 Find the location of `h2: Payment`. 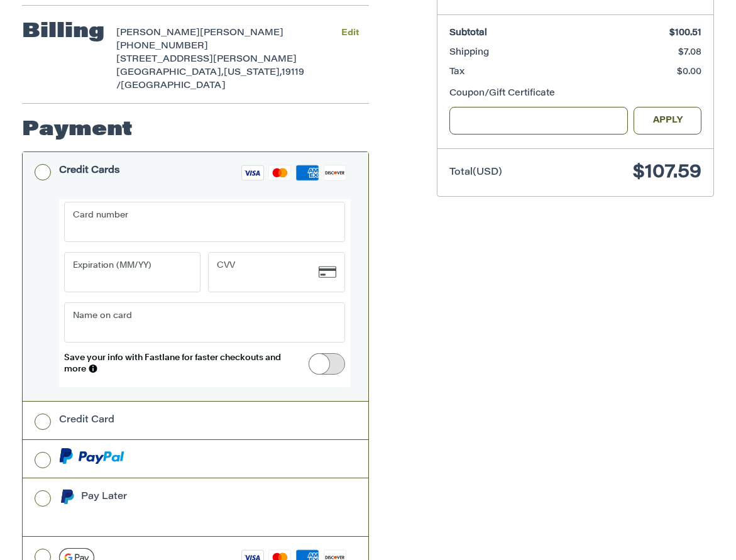

h2: Payment is located at coordinates (77, 130).